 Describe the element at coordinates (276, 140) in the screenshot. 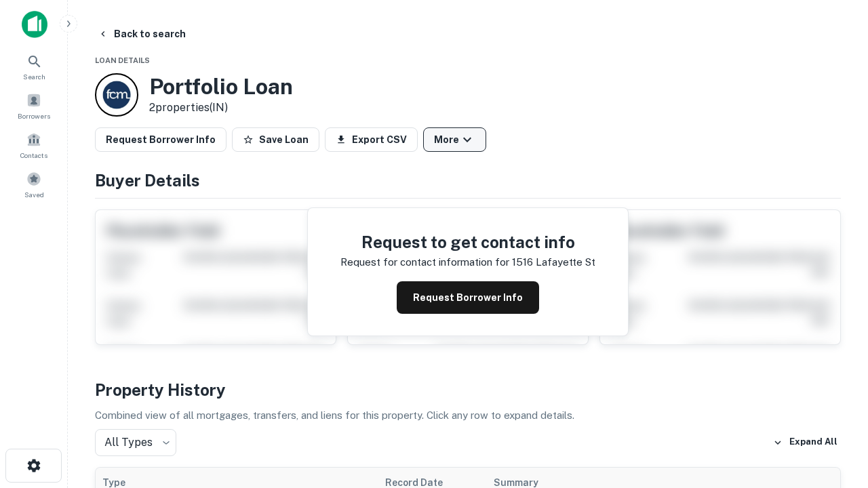

I see `button: Save Loan` at that location.